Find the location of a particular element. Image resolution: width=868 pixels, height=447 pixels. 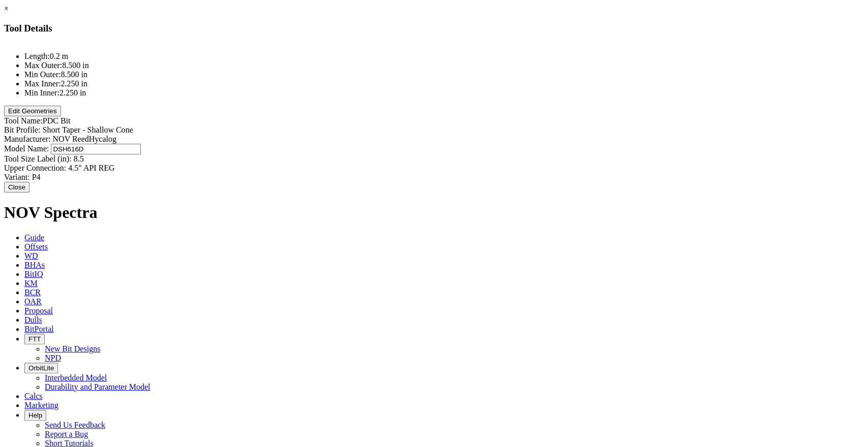

label: Manufacturer: is located at coordinates (28, 139).